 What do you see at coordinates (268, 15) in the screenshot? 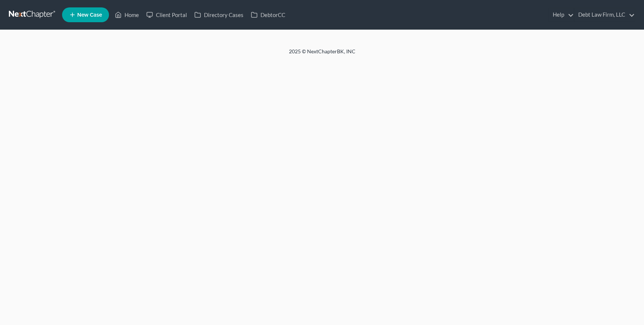
I see `a: DebtorCC` at bounding box center [268, 15].